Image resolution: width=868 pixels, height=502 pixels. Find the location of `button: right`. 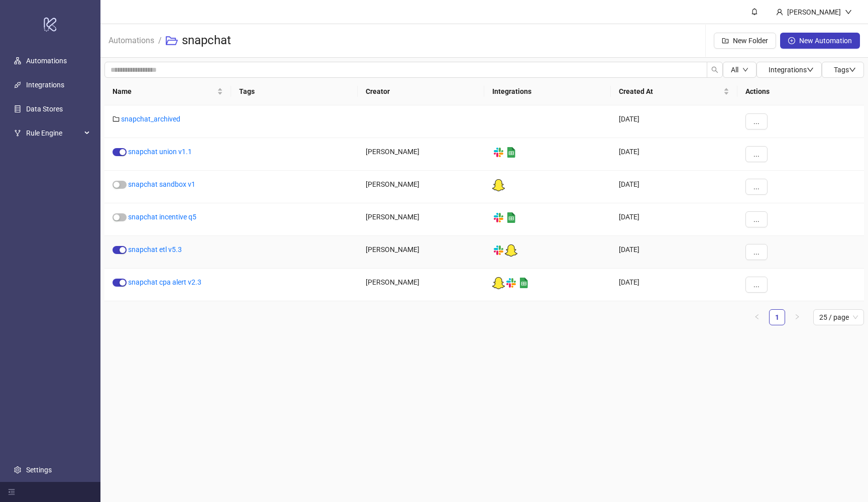

button: right is located at coordinates (797, 318).